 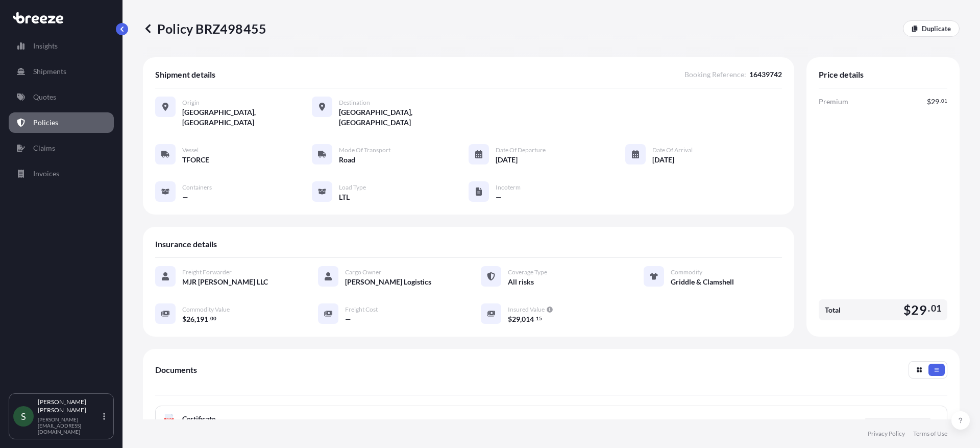 I want to click on span: Insured Value, so click(x=526, y=309).